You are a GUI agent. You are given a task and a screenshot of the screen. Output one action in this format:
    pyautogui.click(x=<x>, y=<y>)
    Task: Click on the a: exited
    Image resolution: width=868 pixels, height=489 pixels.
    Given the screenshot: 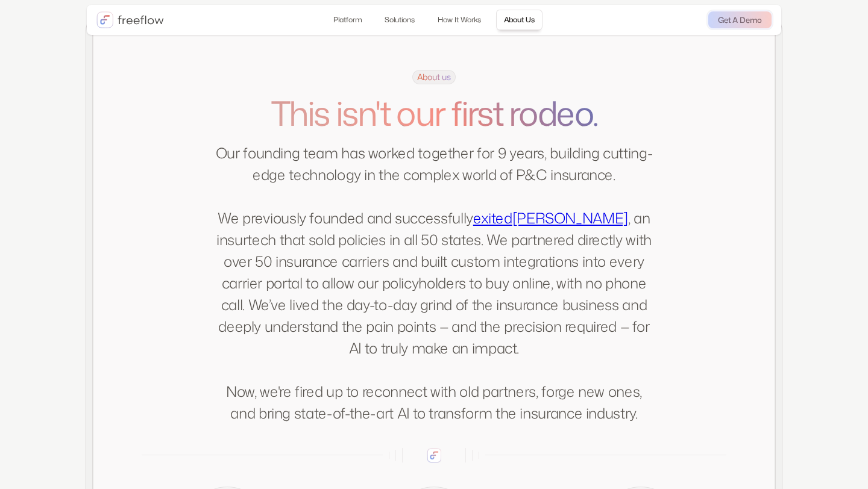 What is the action you would take?
    pyautogui.click(x=492, y=218)
    